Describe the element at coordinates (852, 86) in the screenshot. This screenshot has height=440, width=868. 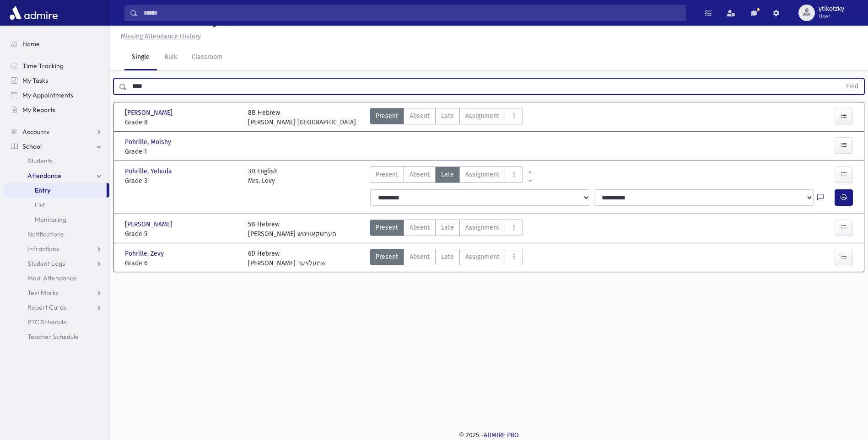
I see `button: Find` at that location.